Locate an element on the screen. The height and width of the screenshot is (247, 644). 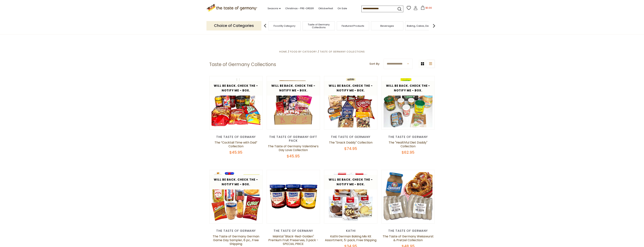
span: Beverages is located at coordinates (387, 26).